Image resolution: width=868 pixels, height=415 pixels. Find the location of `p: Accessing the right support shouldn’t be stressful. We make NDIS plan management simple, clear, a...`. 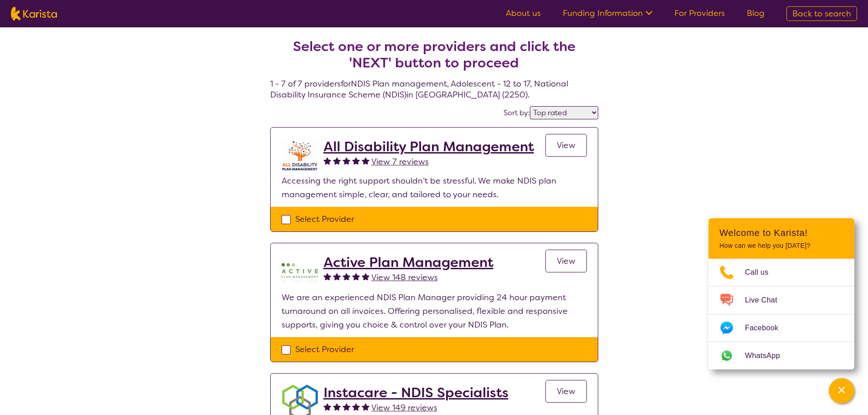

p: Accessing the right support shouldn’t be stressful. We make NDIS plan management simple, clear, a... is located at coordinates (434, 188).